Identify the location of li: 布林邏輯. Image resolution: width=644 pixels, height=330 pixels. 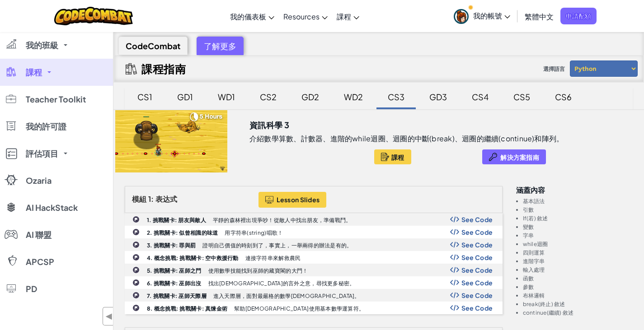
(578, 295).